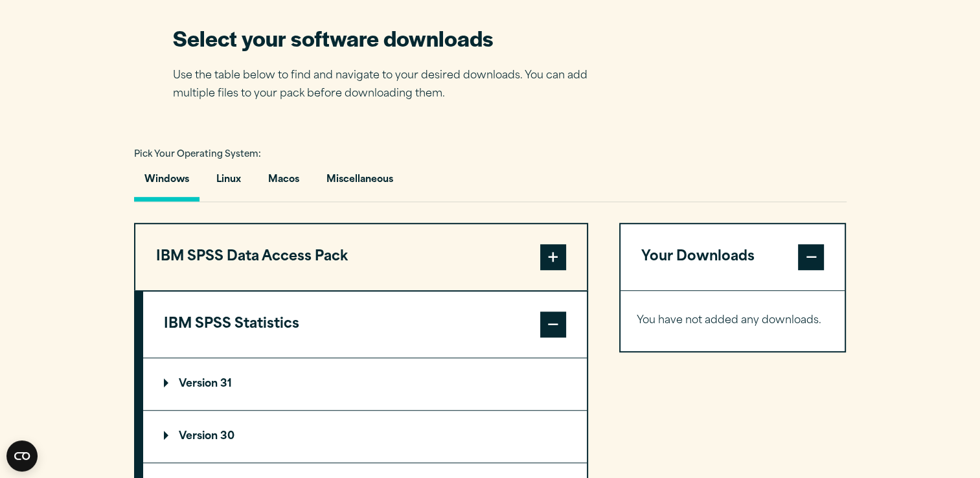 The width and height of the screenshot is (980, 478). I want to click on summary: Version 31, so click(365, 384).